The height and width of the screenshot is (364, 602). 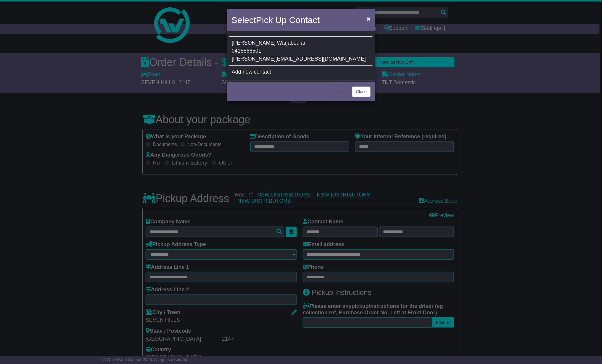 What do you see at coordinates (251, 72) in the screenshot?
I see `span: Add new contact` at bounding box center [251, 72].